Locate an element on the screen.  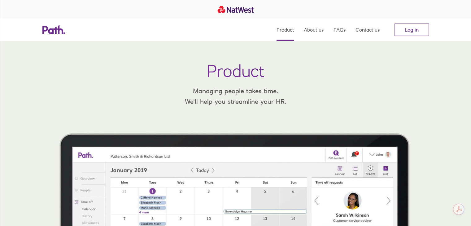
h1: Product is located at coordinates (236, 71).